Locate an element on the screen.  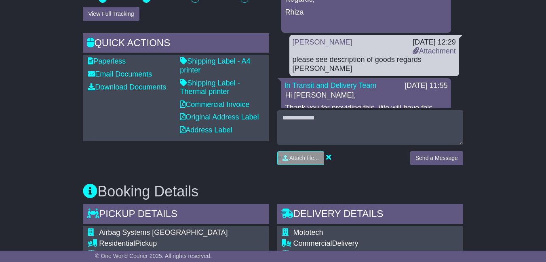
button: Send a Message is located at coordinates (437, 158).